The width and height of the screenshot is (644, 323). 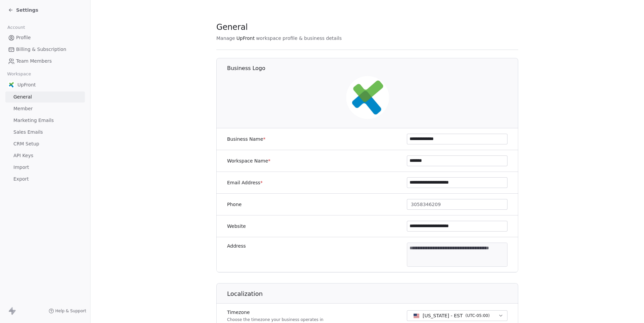 What do you see at coordinates (244, 182) in the screenshot?
I see `label: Email Address` at bounding box center [244, 182].